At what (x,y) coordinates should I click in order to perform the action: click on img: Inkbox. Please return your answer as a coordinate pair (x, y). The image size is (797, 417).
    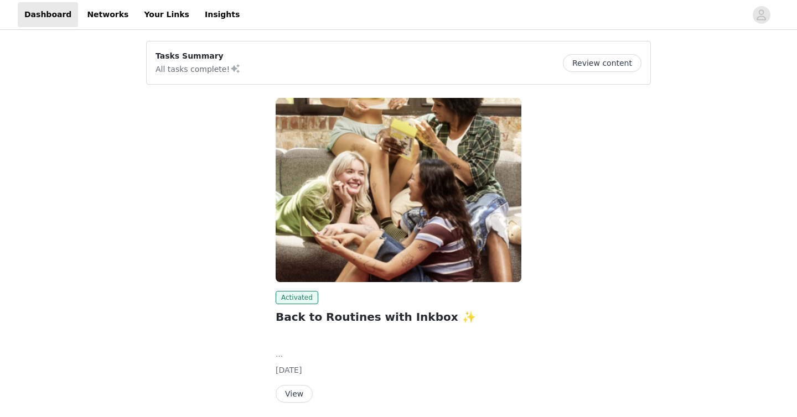
    Looking at the image, I should click on (399, 190).